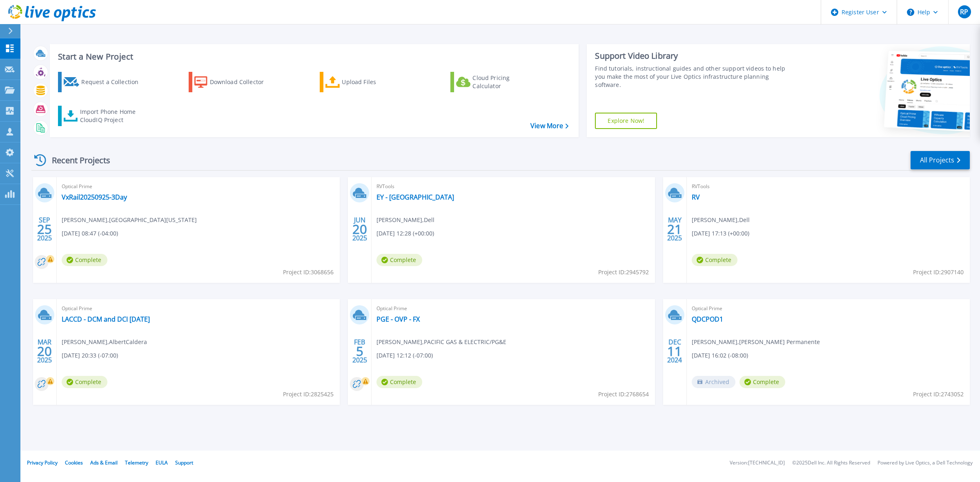  What do you see at coordinates (939, 395) in the screenshot?
I see `span: Project ID: 2743052` at bounding box center [939, 395].